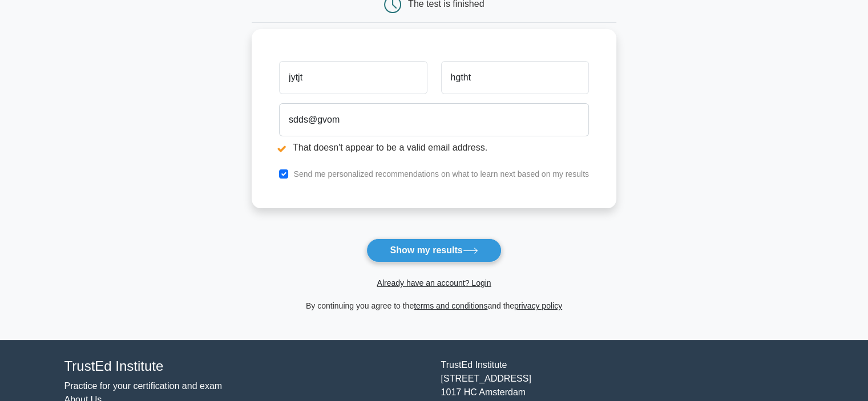  I want to click on li: That doesn't appear to be a valid email address., so click(434, 148).